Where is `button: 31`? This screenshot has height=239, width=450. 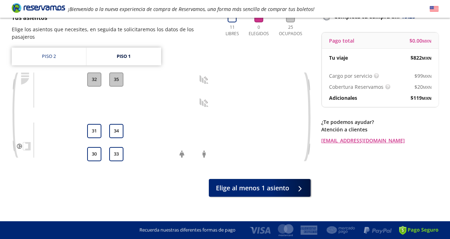 button: 31 is located at coordinates (94, 131).